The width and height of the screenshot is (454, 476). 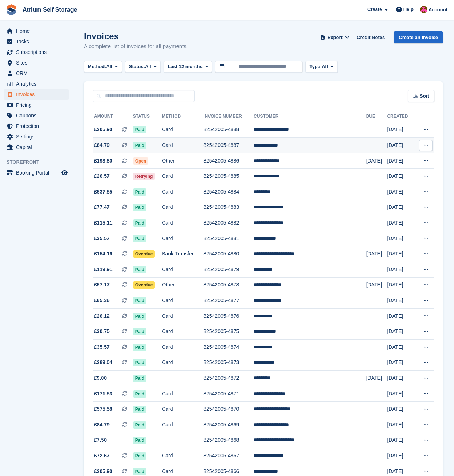 What do you see at coordinates (228, 285) in the screenshot?
I see `td: 82542005-4878` at bounding box center [228, 285].